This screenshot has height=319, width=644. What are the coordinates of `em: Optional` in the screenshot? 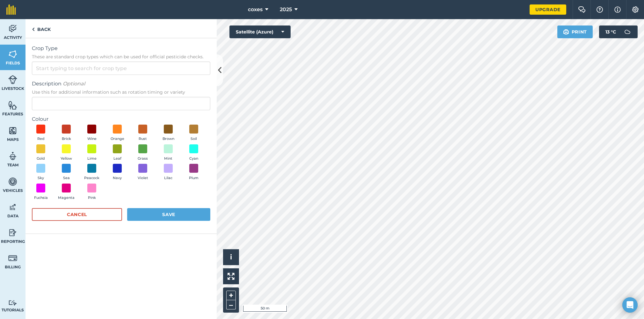 It's located at (74, 84).